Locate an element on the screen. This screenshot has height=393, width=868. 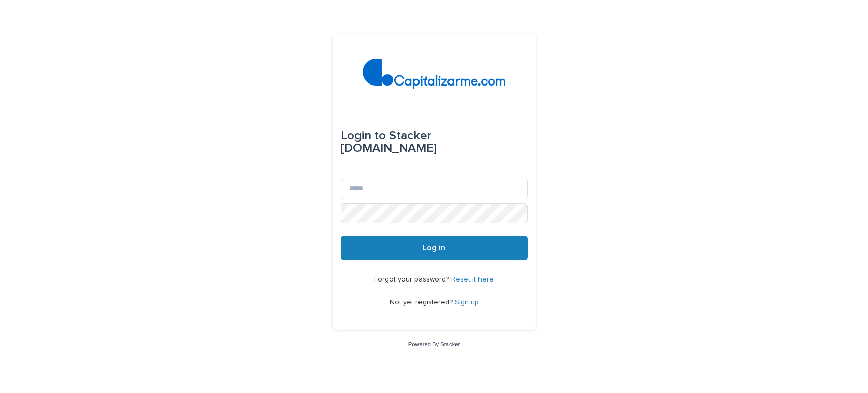
img: 4arMvv9wSvmHTHbXwTim is located at coordinates (434, 74).